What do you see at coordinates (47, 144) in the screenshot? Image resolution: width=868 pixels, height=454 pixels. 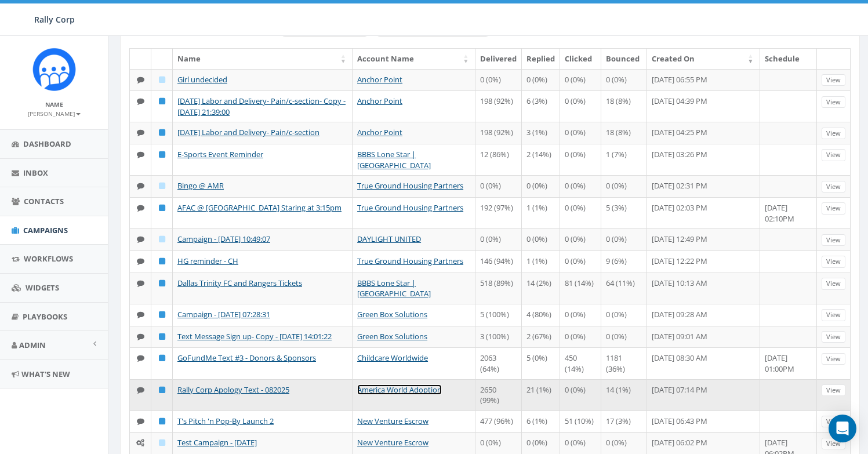 I see `span: Dashboard` at bounding box center [47, 144].